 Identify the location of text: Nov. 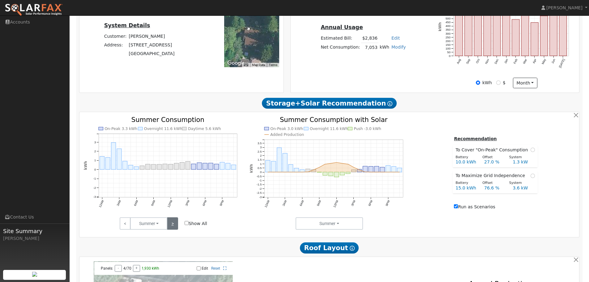
(487, 61).